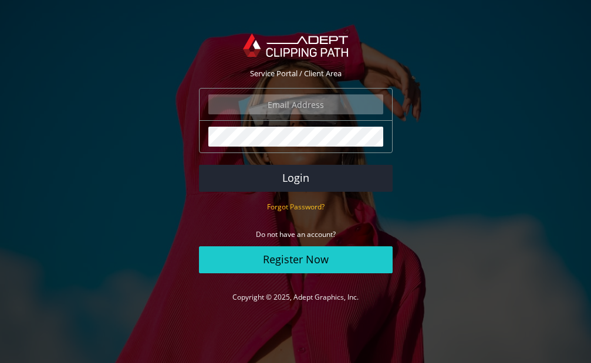 The height and width of the screenshot is (363, 591). What do you see at coordinates (296, 104) in the screenshot?
I see `input: Email Address` at bounding box center [296, 104].